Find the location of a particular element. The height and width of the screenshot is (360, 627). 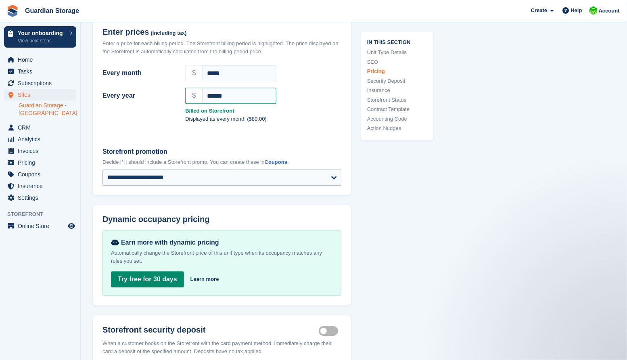

span: Dynamic occupancy pricing is located at coordinates (156, 219).